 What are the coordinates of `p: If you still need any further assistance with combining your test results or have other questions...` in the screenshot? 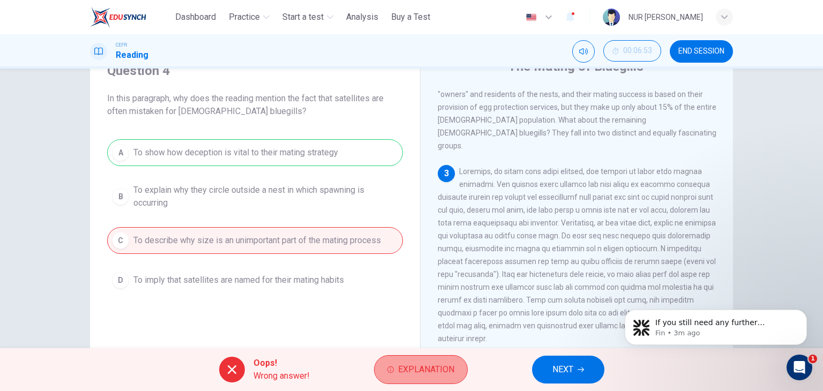 It's located at (116, 36).